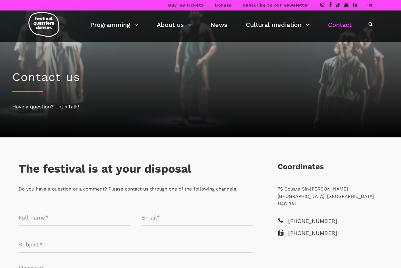 The height and width of the screenshot is (268, 401). Describe the element at coordinates (369, 5) in the screenshot. I see `a: IN` at that location.